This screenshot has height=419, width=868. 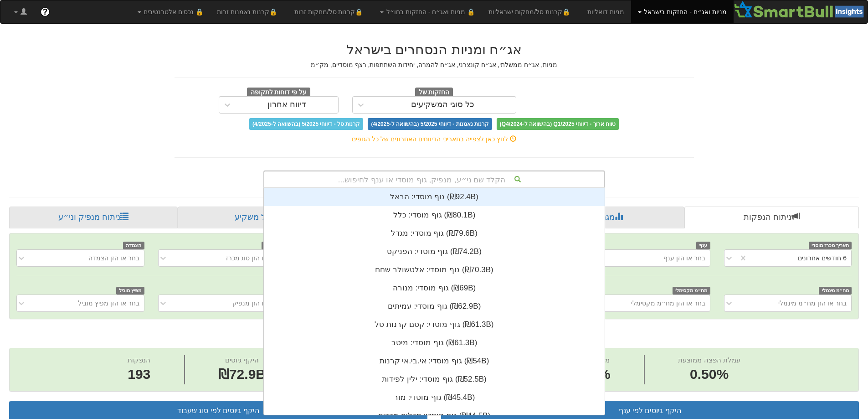 What do you see at coordinates (434, 379) in the screenshot?
I see `div: גוף מוסדי: ‏ילין לפידות ‎(₪52.5B)‎` at bounding box center [434, 379].